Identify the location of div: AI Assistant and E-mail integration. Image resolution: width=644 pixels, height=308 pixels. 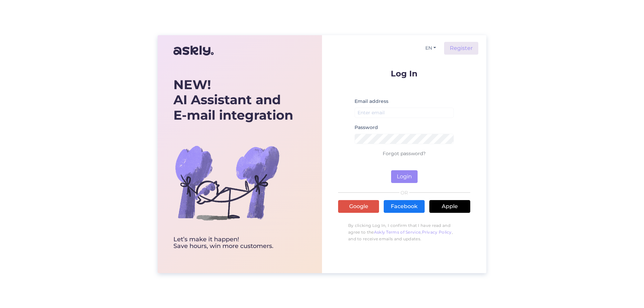
(233, 100).